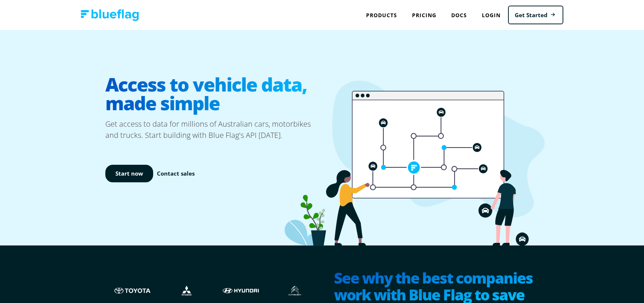  I want to click on div: Products, so click(381, 15).